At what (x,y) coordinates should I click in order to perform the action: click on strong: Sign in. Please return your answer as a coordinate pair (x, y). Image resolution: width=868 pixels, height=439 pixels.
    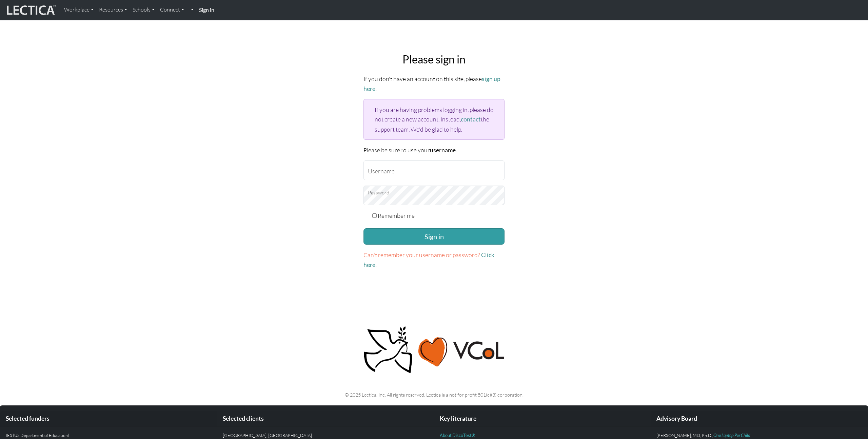
    Looking at the image, I should click on (206, 10).